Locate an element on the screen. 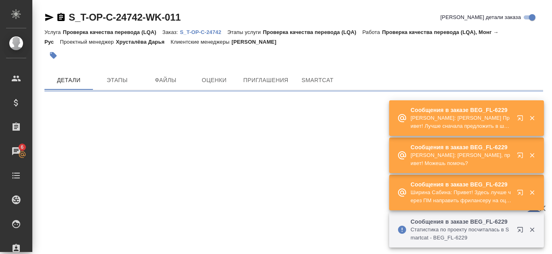 The image size is (552, 254). p: Этапы услуги is located at coordinates (245, 32).